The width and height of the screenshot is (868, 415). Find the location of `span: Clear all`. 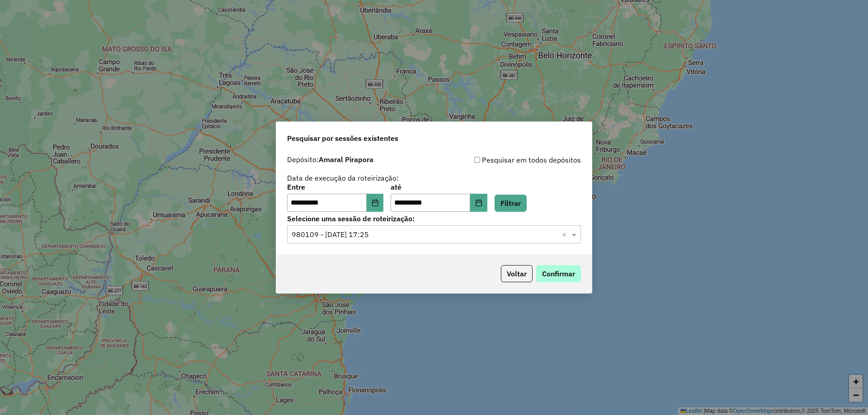

span: Clear all is located at coordinates (565, 234).